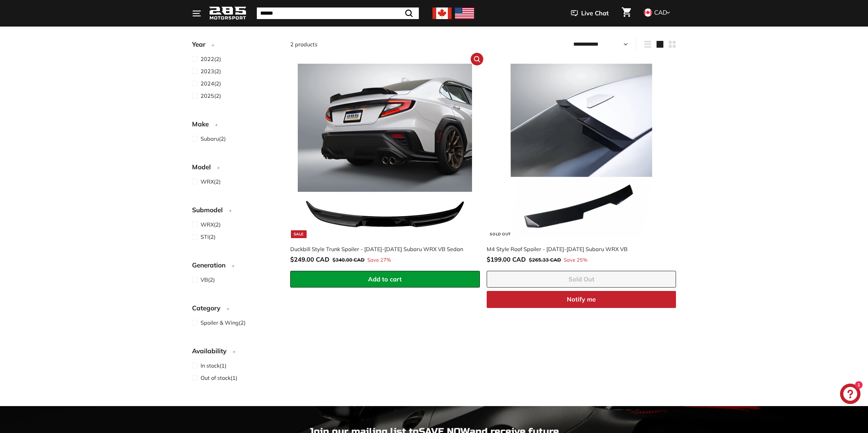 The width and height of the screenshot is (868, 433). I want to click on div: Sale, so click(299, 234).